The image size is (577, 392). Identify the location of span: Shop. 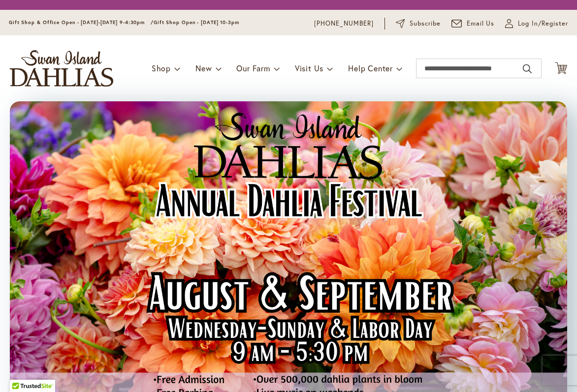
(161, 68).